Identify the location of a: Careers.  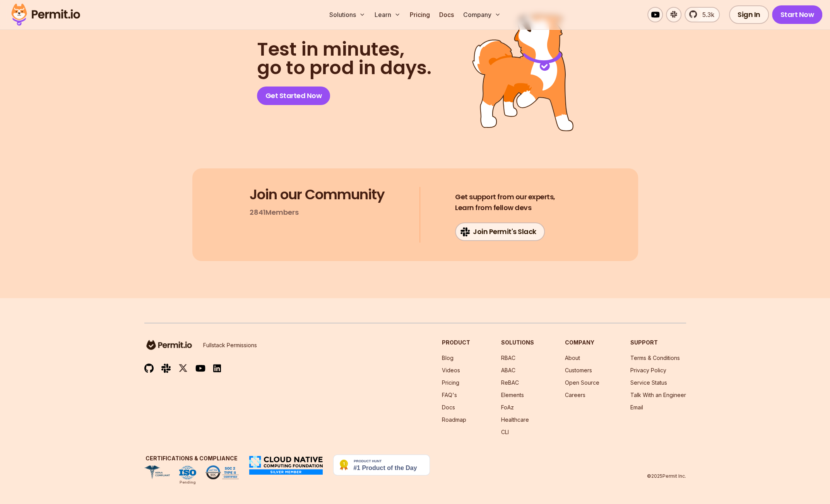
(574, 395).